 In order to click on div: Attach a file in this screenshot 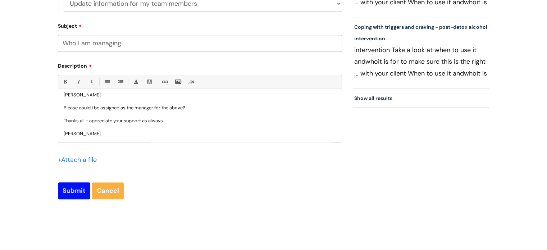, I will do `click(79, 160)`.